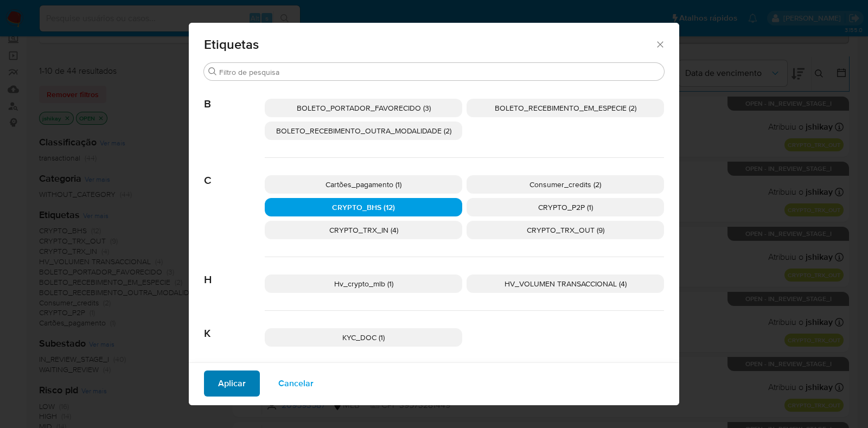 This screenshot has height=428, width=868. What do you see at coordinates (363, 207) in the screenshot?
I see `span: CRYPTO_BHS (12)` at bounding box center [363, 207].